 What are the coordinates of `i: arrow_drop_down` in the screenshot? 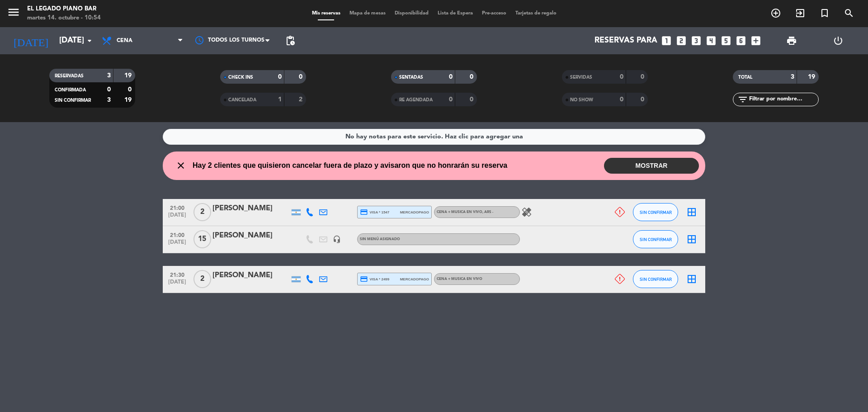 It's located at (90, 41).